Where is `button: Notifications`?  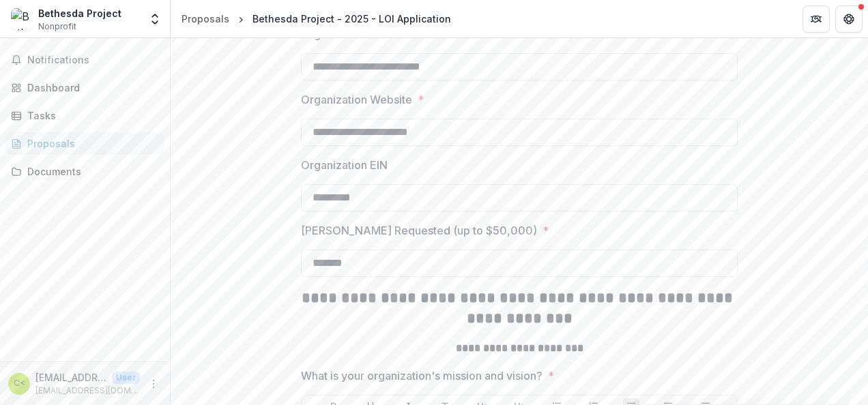
button: Notifications is located at coordinates (85, 60).